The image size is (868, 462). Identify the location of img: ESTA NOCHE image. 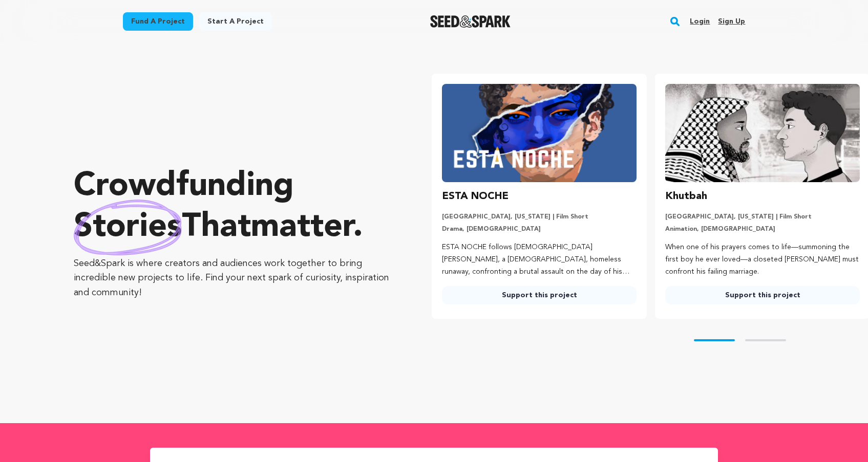
(540, 133).